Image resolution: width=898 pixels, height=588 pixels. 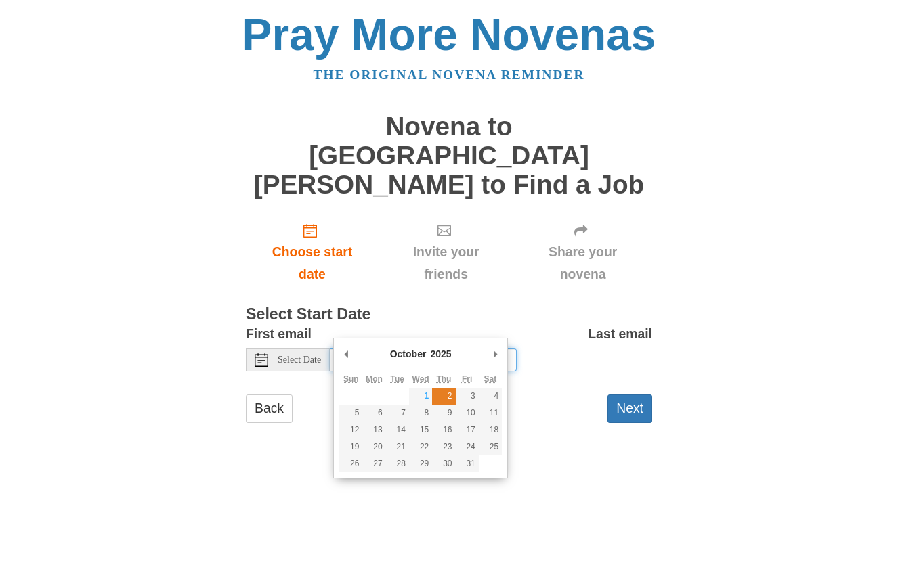 I want to click on div: 2025, so click(x=440, y=353).